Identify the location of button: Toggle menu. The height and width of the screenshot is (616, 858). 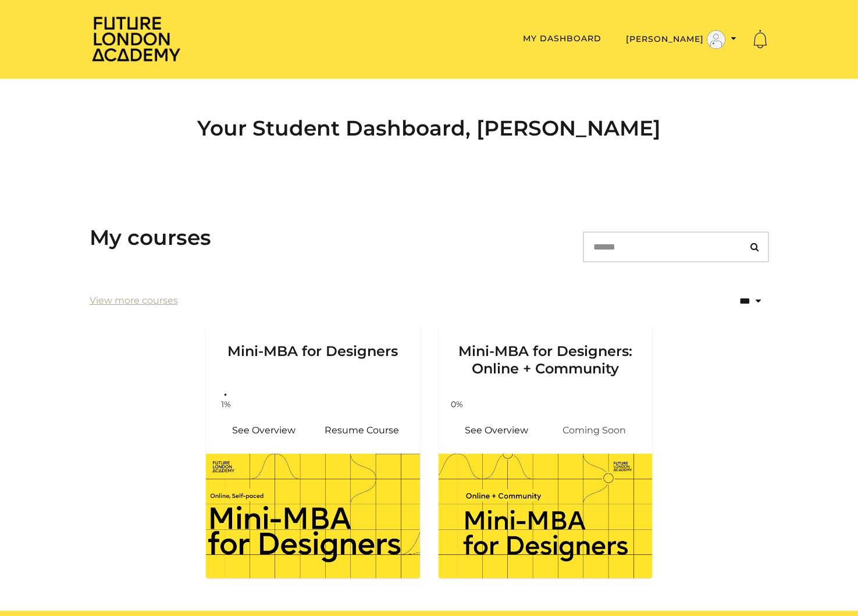
(681, 39).